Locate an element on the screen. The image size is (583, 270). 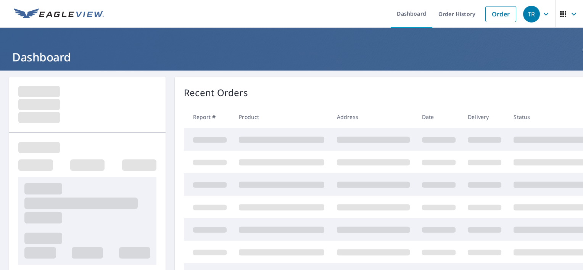
th: Product is located at coordinates (282, 117).